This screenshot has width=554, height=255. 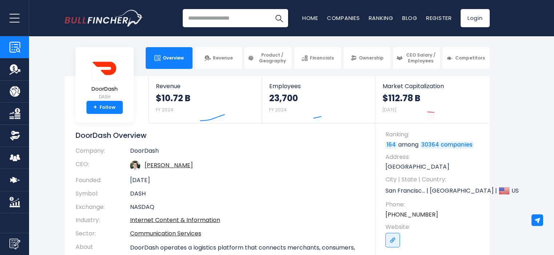 I want to click on a: Product / Geography, so click(x=268, y=58).